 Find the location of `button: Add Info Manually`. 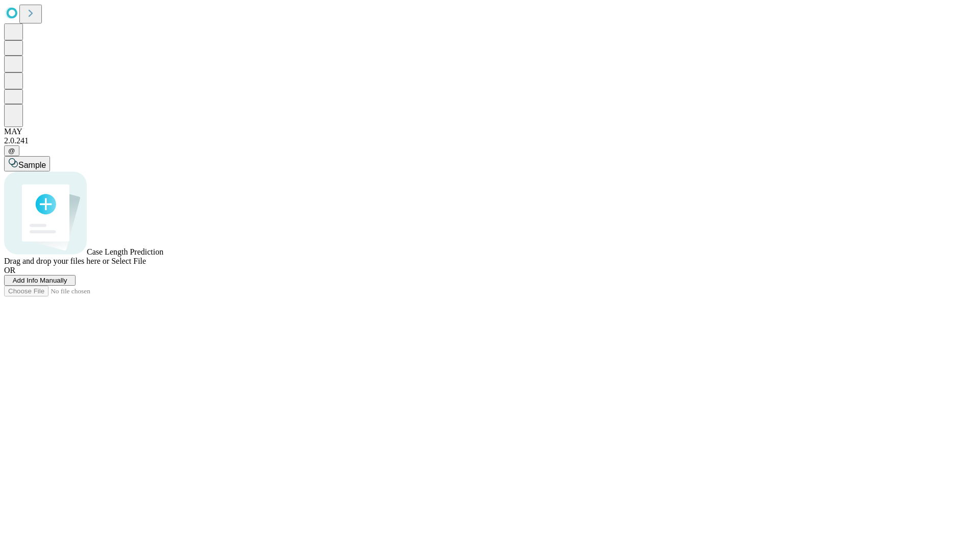

button: Add Info Manually is located at coordinates (40, 280).